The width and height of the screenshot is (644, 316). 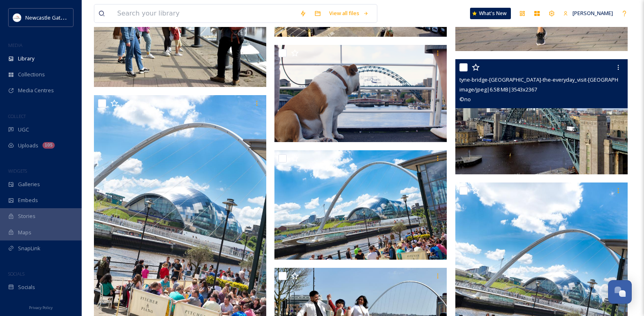 I want to click on span: Media Centres, so click(x=36, y=90).